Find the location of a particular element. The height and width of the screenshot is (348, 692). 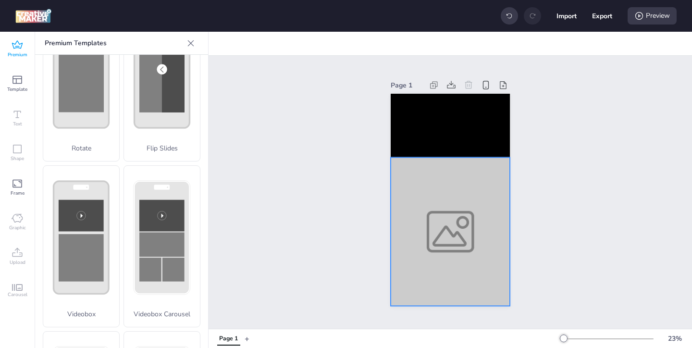

div: Tabs is located at coordinates (228, 339).